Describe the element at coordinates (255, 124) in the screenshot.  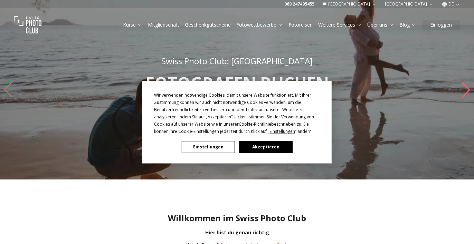
I see `span: Cookie-Richtlinie` at that location.